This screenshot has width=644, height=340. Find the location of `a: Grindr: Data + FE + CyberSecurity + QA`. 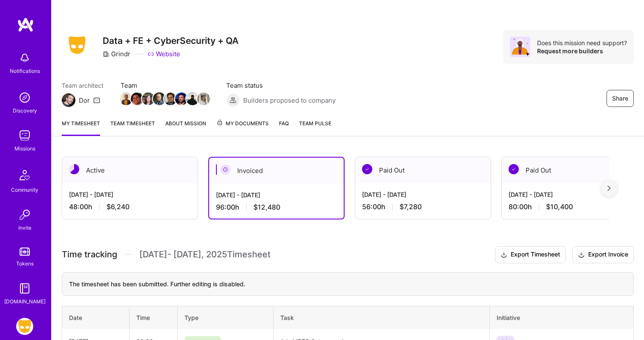

a: Grindr: Data + FE + CyberSecurity + QA is located at coordinates (25, 327).